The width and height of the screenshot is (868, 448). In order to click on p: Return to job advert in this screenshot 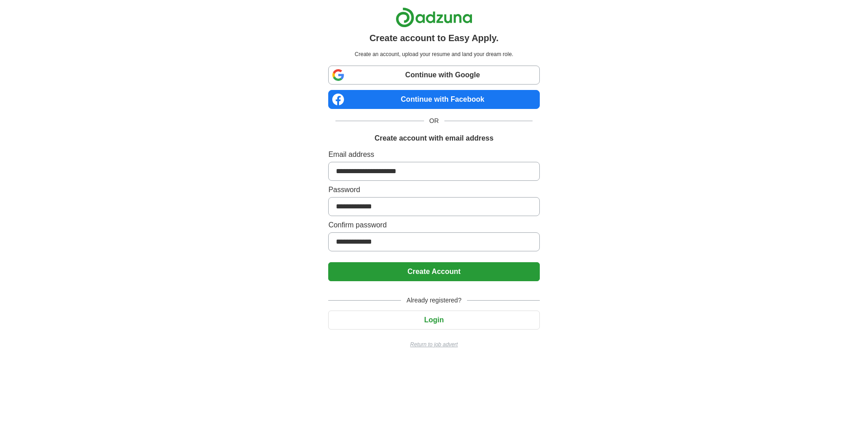, I will do `click(434, 344)`.